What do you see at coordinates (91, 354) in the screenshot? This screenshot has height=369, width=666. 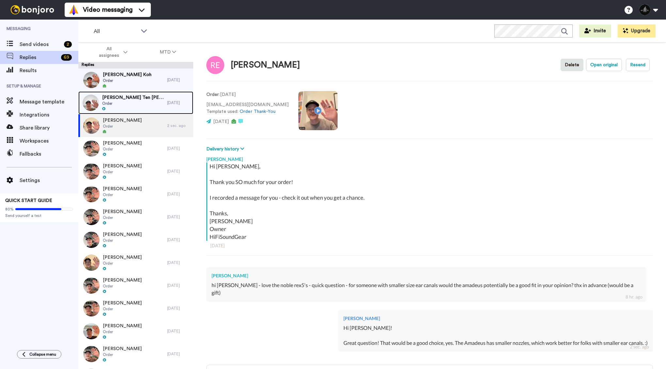 I see `img: 6695022b-d9e9-451b-845e-63d692640ad0-thumb.jpg` at bounding box center [91, 354].